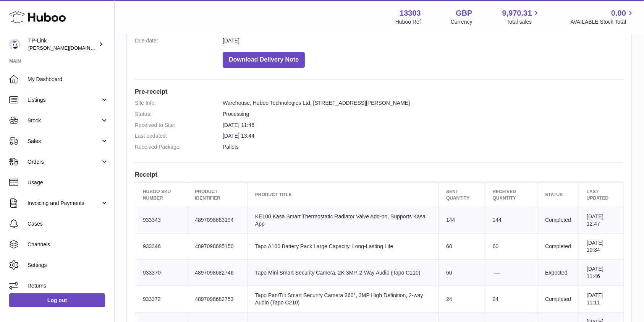 The image size is (644, 322). I want to click on td: 4897098683194, so click(218, 220).